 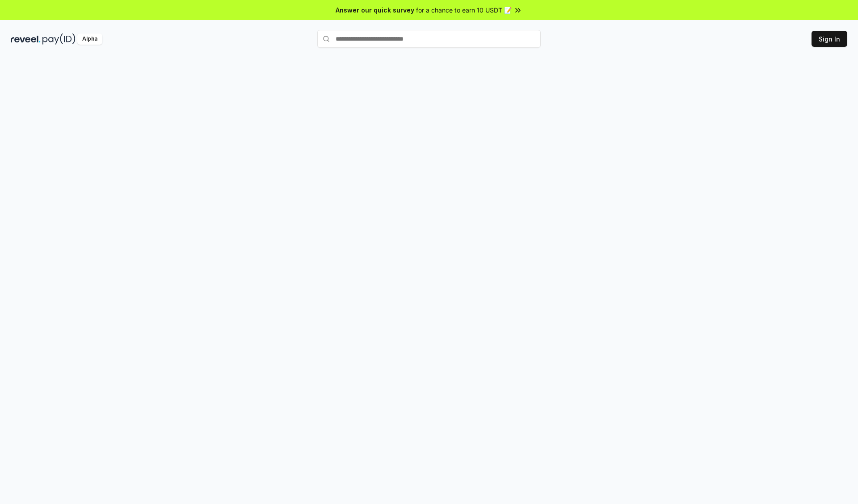 What do you see at coordinates (375, 10) in the screenshot?
I see `span: Answer our quick survey` at bounding box center [375, 10].